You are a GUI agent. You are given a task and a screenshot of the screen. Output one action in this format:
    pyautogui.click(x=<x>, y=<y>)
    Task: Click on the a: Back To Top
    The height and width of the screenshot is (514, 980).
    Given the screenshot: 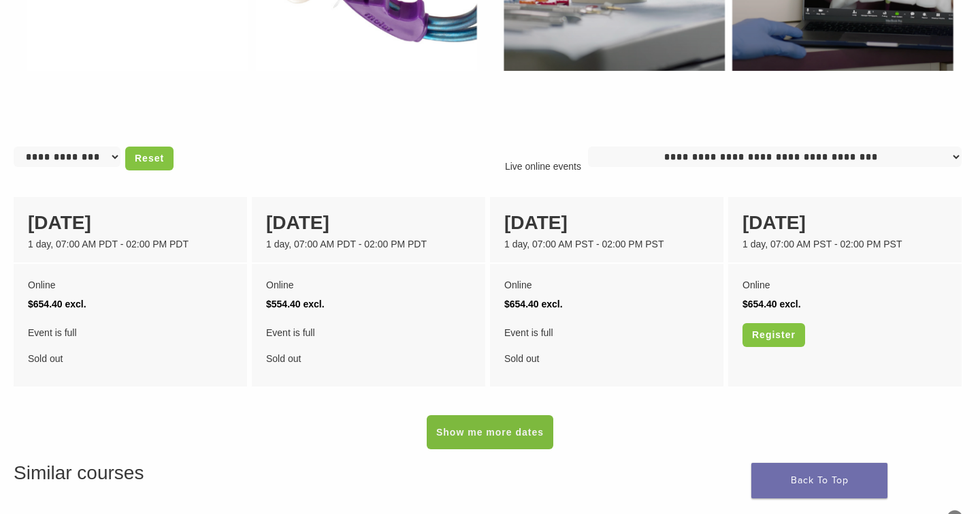 What is the action you would take?
    pyautogui.click(x=820, y=480)
    